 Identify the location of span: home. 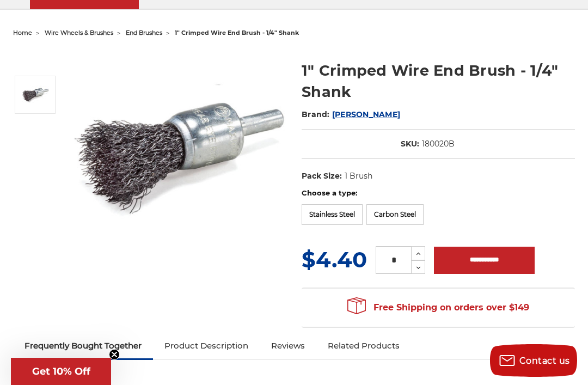
(22, 33).